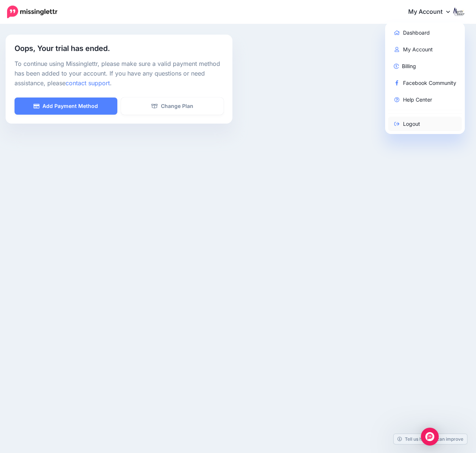  Describe the element at coordinates (396, 66) in the screenshot. I see `img: revenue-blue.png` at that location.